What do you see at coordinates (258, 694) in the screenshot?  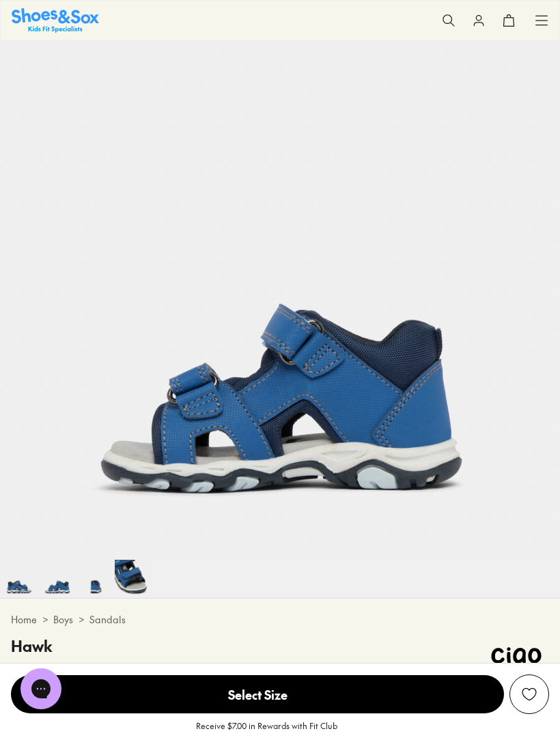 I see `button: Select Size` at bounding box center [258, 694].